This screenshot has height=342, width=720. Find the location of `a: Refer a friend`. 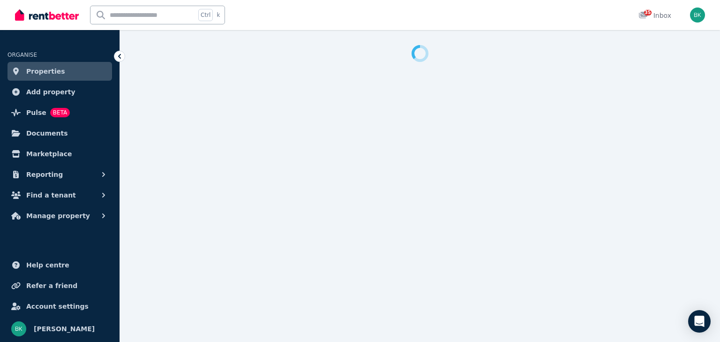

a: Refer a friend is located at coordinates (60, 286).